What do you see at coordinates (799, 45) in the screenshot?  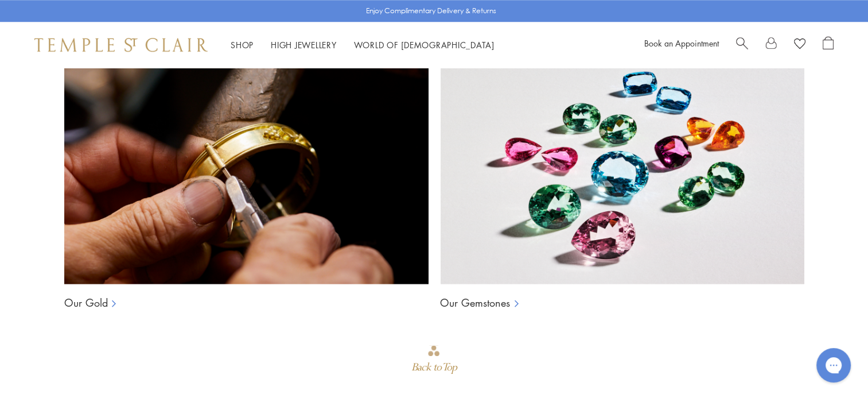 I see `a: View Wishlist` at bounding box center [799, 45].